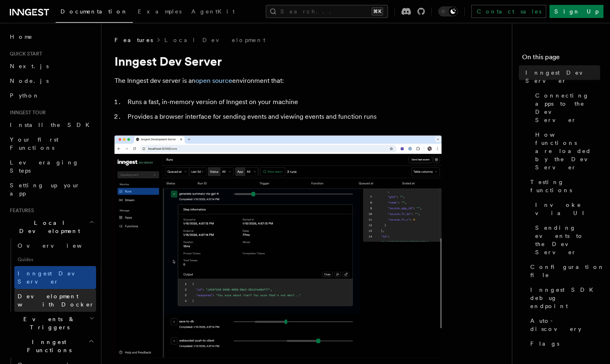 Image resolution: width=610 pixels, height=364 pixels. Describe the element at coordinates (26, 113) in the screenshot. I see `span: Inngest tour` at that location.